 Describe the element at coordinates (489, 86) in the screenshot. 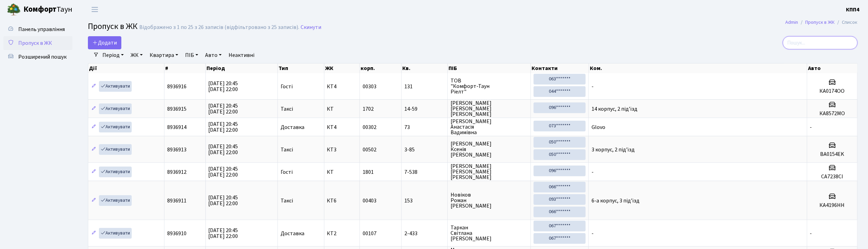

I see `span: ТОВ "Комфорт-Таун Ріелт"` at that location.